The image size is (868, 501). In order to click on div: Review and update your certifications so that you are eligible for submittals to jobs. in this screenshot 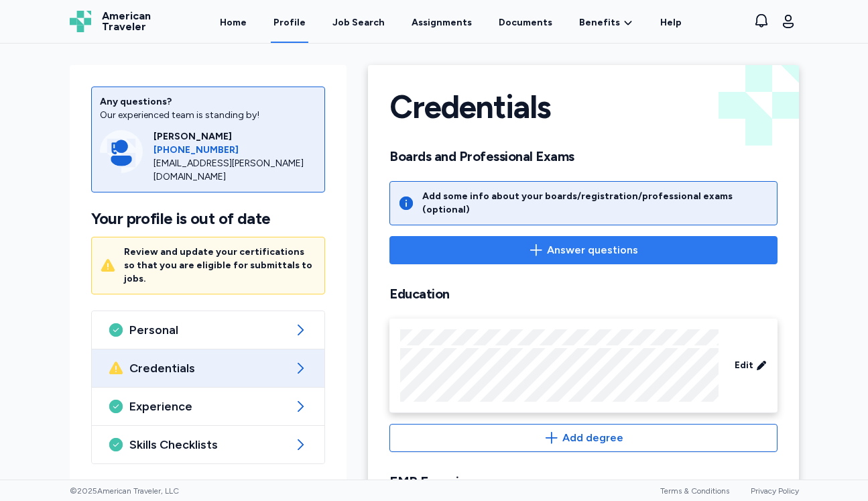, I will do `click(221, 266)`.